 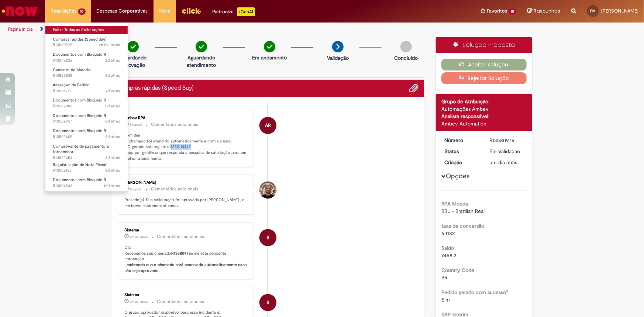 What do you see at coordinates (458, 270) in the screenshot?
I see `b: Country Code` at bounding box center [458, 270].